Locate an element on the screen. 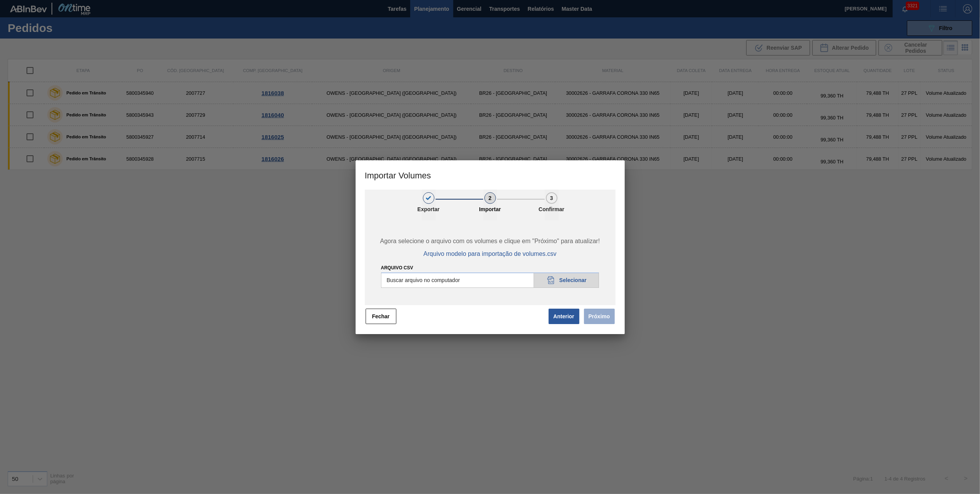 The image size is (980, 494). p: Exportar is located at coordinates (429, 209).